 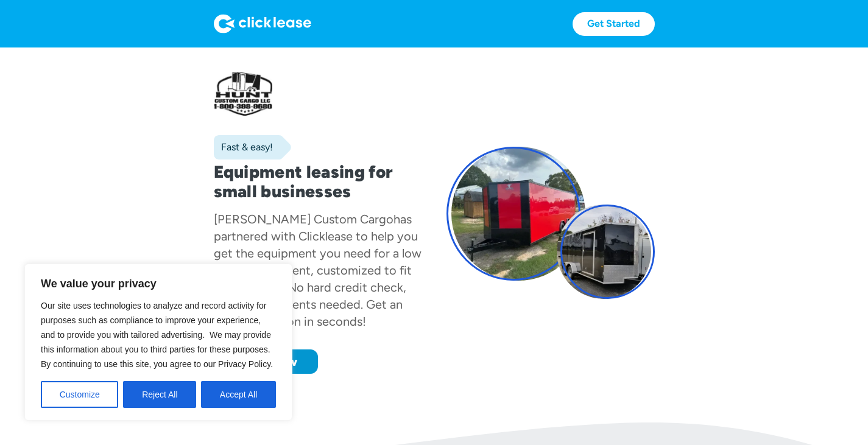 What do you see at coordinates (613, 24) in the screenshot?
I see `a: Get Started` at bounding box center [613, 24].